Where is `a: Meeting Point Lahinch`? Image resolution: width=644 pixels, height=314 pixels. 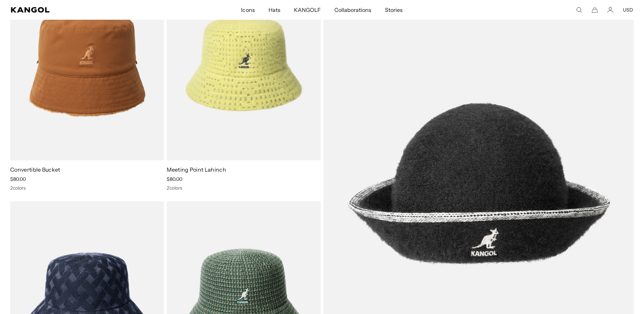
a: Meeting Point Lahinch is located at coordinates (196, 169).